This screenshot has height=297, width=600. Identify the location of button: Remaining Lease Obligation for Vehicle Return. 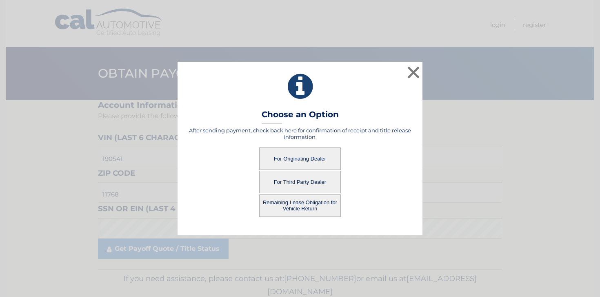
(300, 205).